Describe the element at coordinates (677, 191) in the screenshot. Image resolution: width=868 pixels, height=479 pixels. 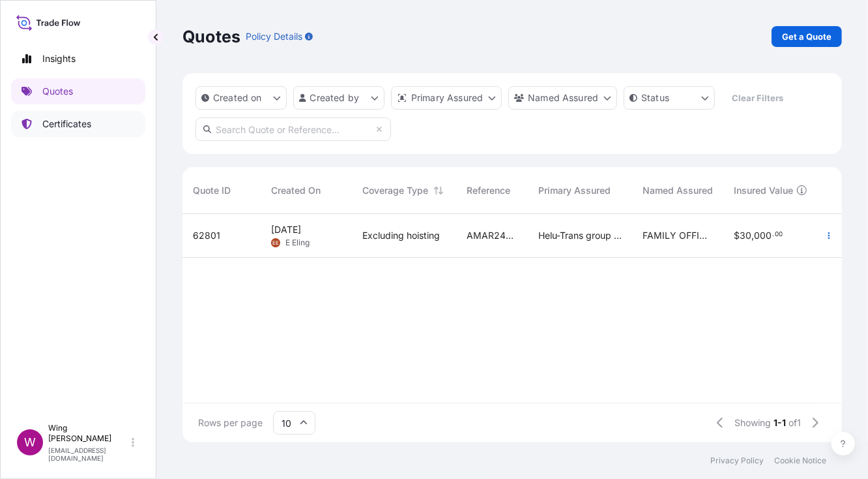
I see `span: Named Assured` at that location.